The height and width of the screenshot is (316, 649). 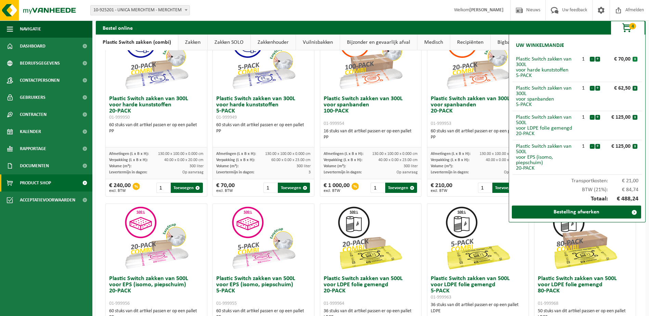 What do you see at coordinates (441, 124) in the screenshot?
I see `span: 01-999953` at bounding box center [441, 124].